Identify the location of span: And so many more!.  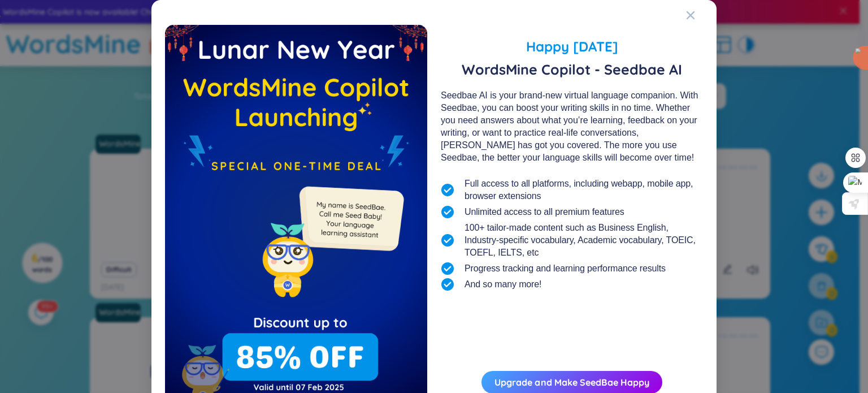
(503, 284).